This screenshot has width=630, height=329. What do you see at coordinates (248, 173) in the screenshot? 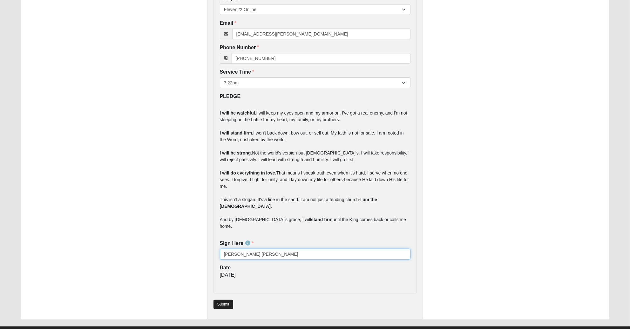
I see `b: I will do everything in love.` at bounding box center [248, 173].